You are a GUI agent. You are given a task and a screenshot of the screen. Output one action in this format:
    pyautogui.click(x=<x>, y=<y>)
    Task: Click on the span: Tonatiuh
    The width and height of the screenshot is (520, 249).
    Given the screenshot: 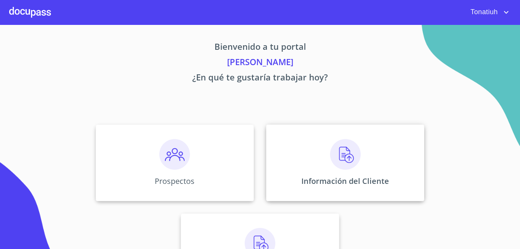 What is the action you would take?
    pyautogui.click(x=483, y=12)
    